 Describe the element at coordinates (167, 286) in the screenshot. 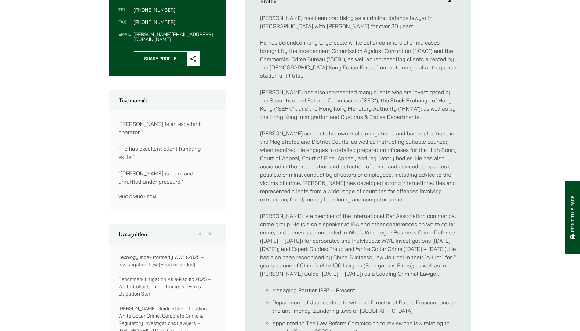

I see `p: Benchmark Litigation Asia-Pacific 2025 – White-Collar Crime – Domestic Firms – Litigation Star` at that location.